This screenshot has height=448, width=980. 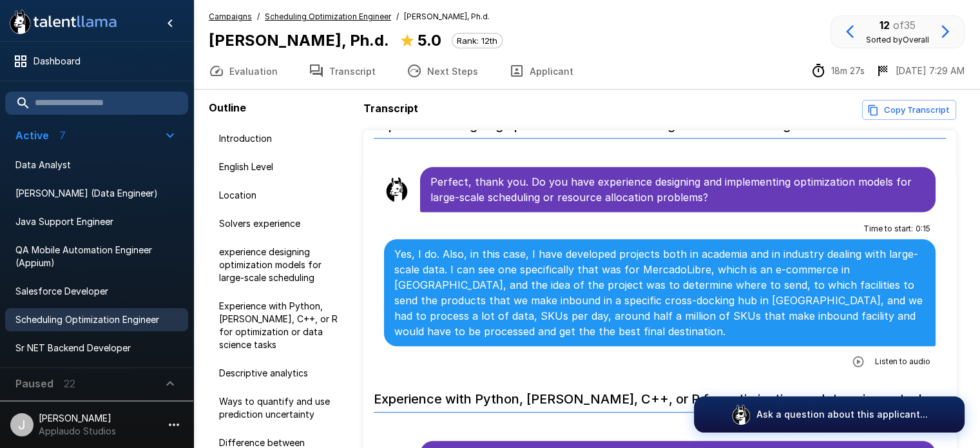 I want to click on span: Sorted by Overall, so click(x=897, y=39).